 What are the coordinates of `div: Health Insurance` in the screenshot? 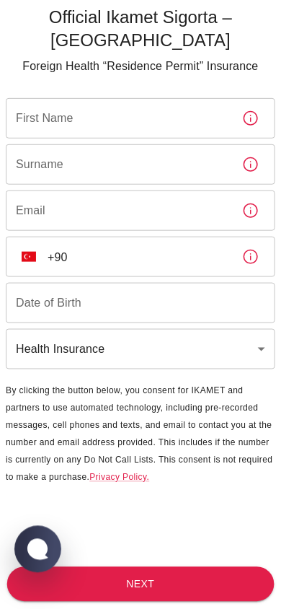 It's located at (141, 349).